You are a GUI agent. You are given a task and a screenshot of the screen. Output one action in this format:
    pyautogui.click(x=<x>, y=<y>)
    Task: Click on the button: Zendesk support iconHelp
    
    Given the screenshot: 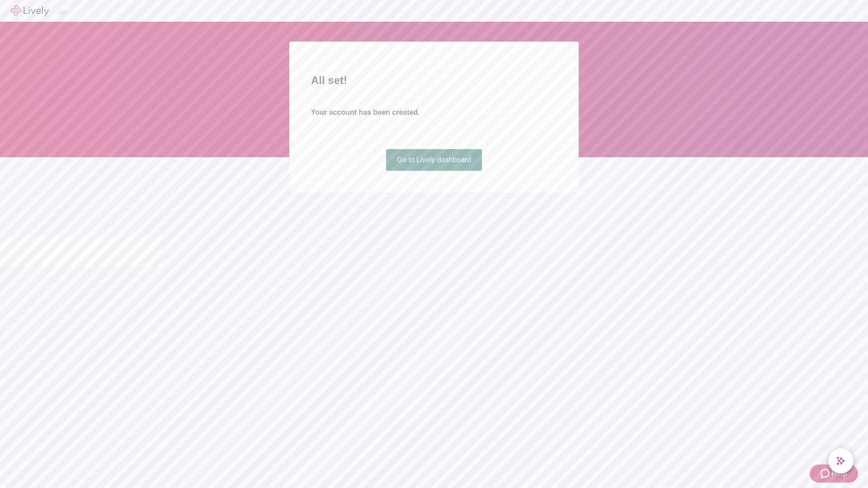 What is the action you would take?
    pyautogui.click(x=834, y=474)
    